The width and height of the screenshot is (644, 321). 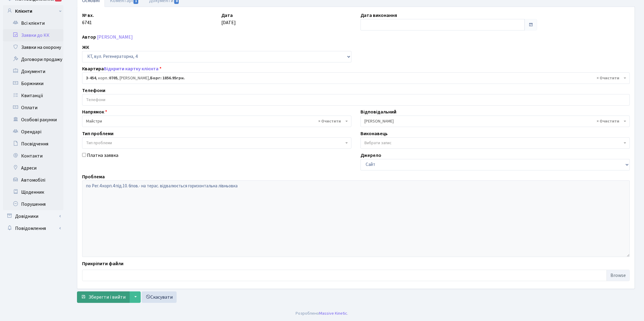 I want to click on label: Відповідальний, so click(x=378, y=112).